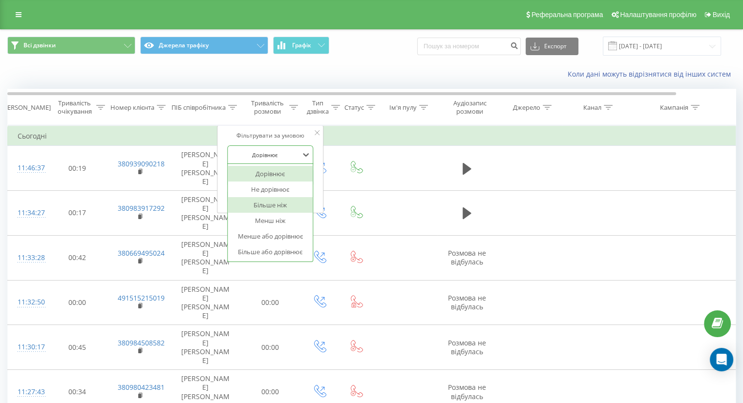 Image resolution: width=743 pixels, height=403 pixels. Describe the element at coordinates (40, 45) in the screenshot. I see `span: Всі дзвінки` at that location.